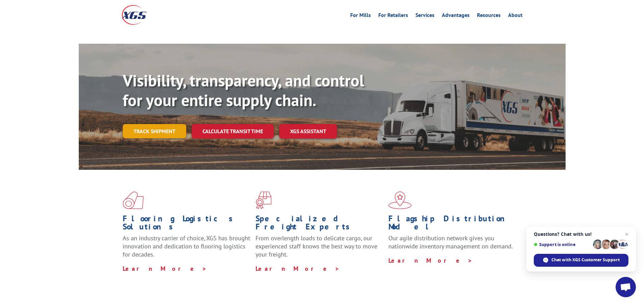 Image resolution: width=644 pixels, height=304 pixels. Describe the element at coordinates (425, 16) in the screenshot. I see `a: Services` at that location.